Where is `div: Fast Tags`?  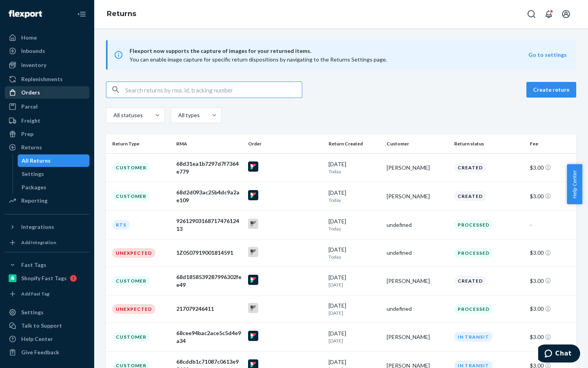
div: Fast Tags is located at coordinates (34, 265).